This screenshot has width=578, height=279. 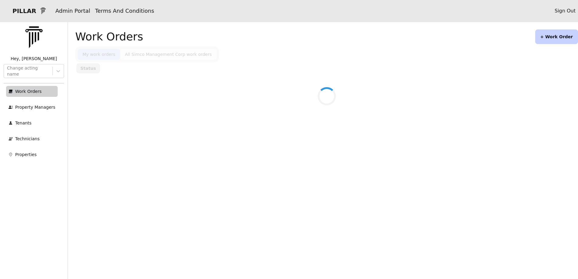 What do you see at coordinates (32, 154) in the screenshot?
I see `a: Properties` at bounding box center [32, 154].